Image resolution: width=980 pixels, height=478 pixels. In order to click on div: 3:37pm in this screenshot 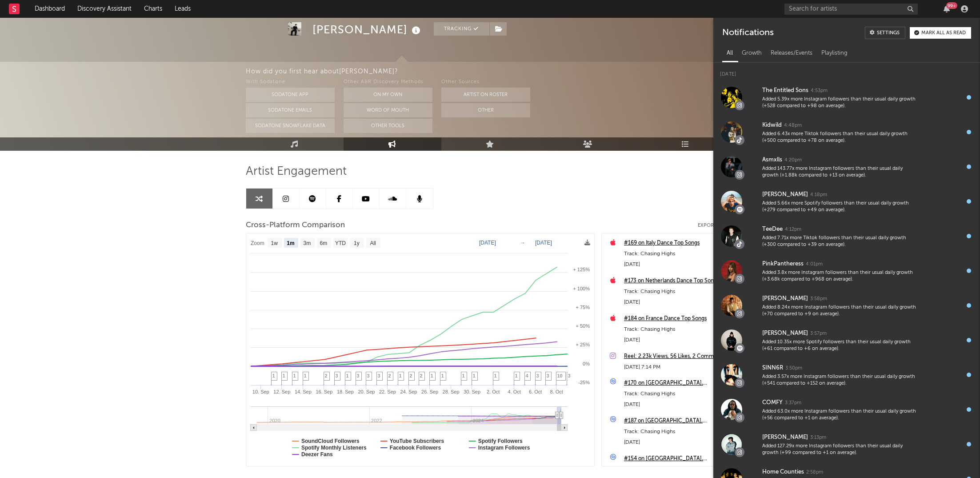, I will do `click(793, 403)`.